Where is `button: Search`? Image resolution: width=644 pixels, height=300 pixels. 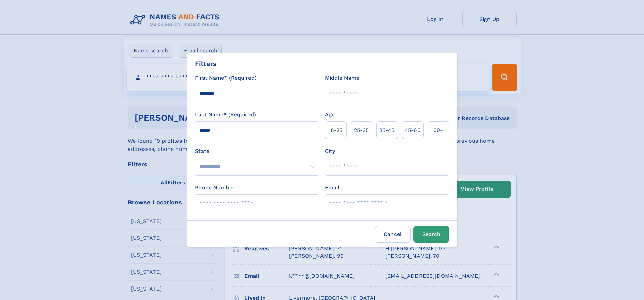
button: Search is located at coordinates (431, 234).